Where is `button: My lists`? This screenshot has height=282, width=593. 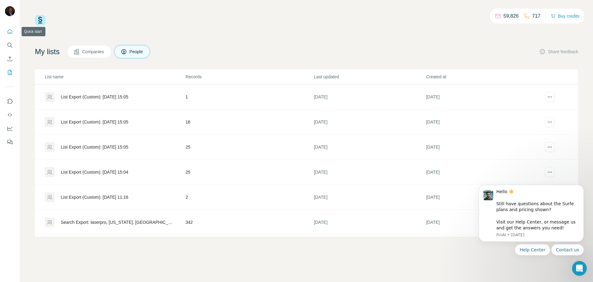
button: My lists is located at coordinates (10, 72).